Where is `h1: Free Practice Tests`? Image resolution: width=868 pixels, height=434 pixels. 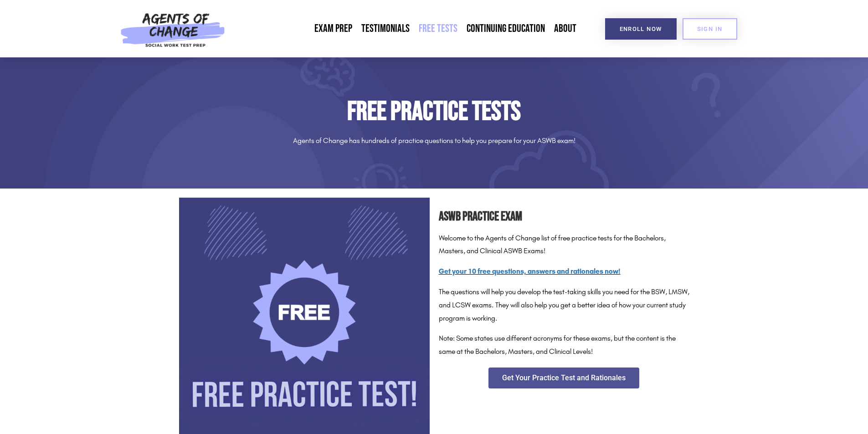 h1: Free Practice Tests is located at coordinates (434, 111).